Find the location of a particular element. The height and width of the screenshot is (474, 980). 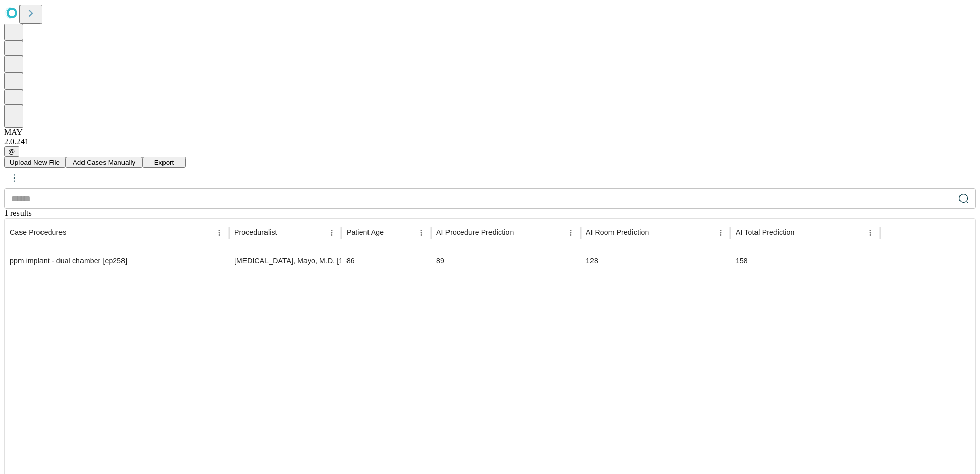

div: 86 is located at coordinates (386, 261).